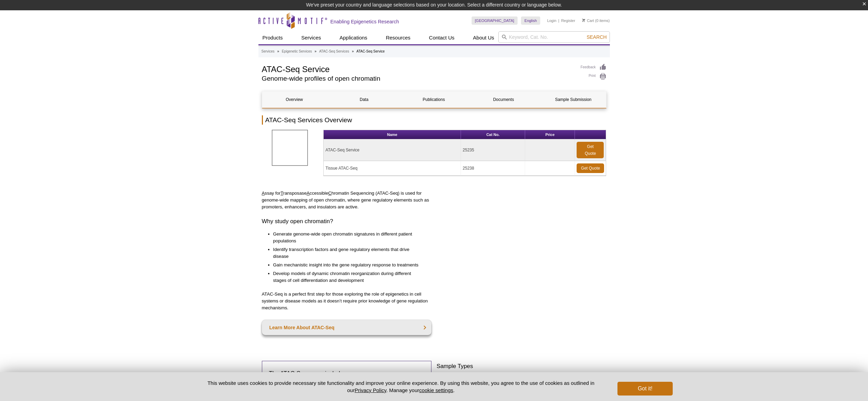 The image size is (868, 401). Describe the element at coordinates (573, 100) in the screenshot. I see `a: Sample Submission` at that location.